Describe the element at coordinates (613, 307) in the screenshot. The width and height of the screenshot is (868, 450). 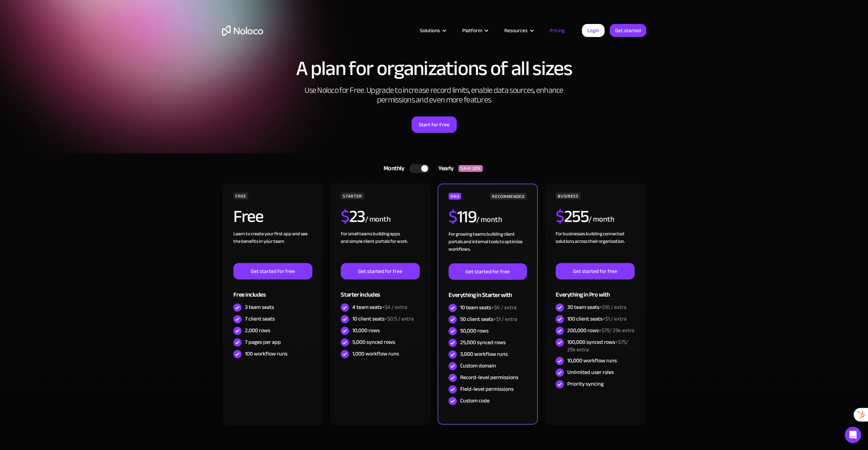
I see `span: +$10 / extra` at that location.